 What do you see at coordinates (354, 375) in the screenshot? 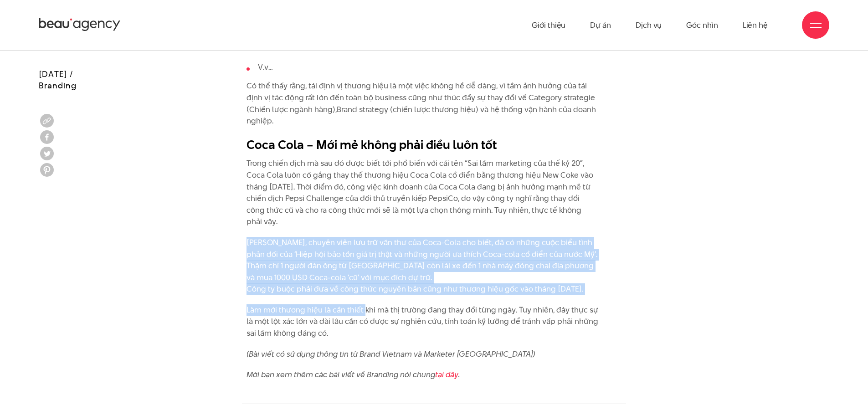
I see `em: Mời bạn xem thêm các bài viết về Branding nói chung .` at bounding box center [354, 375].